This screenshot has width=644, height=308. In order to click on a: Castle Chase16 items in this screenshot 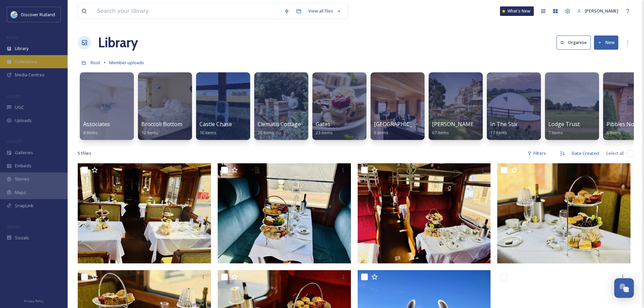, I will do `click(216, 128)`.